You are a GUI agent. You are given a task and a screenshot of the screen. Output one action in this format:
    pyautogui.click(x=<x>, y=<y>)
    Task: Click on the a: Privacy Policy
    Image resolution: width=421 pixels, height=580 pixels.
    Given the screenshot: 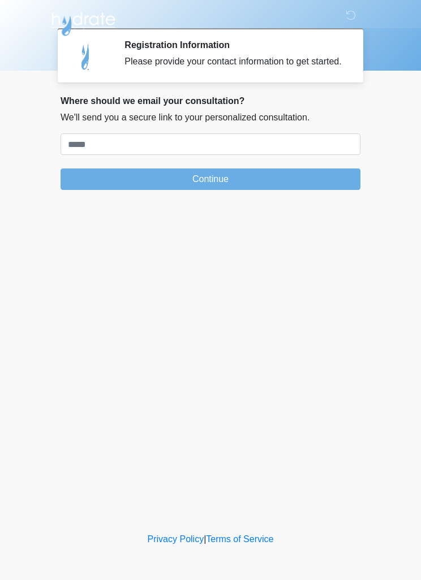 What is the action you would take?
    pyautogui.click(x=176, y=539)
    